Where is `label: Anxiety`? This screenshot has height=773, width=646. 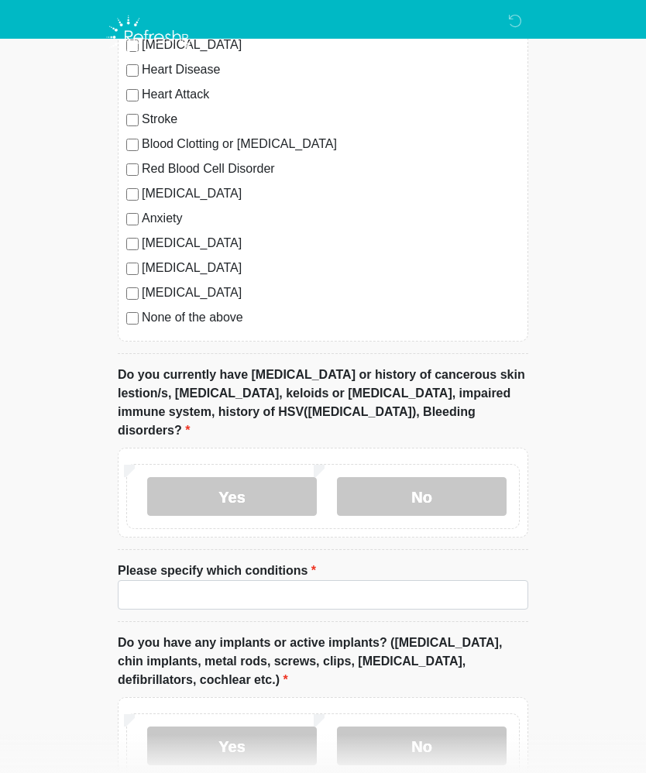 label: Anxiety is located at coordinates (331, 218).